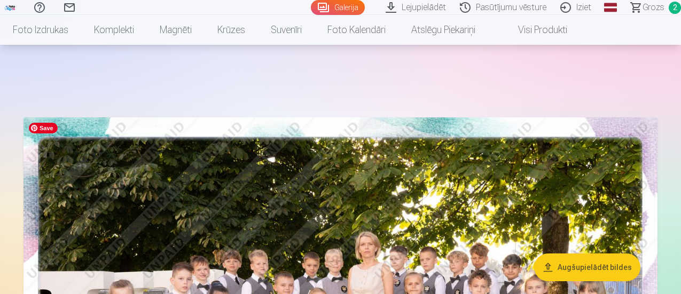  I want to click on a: Magnēti, so click(176, 30).